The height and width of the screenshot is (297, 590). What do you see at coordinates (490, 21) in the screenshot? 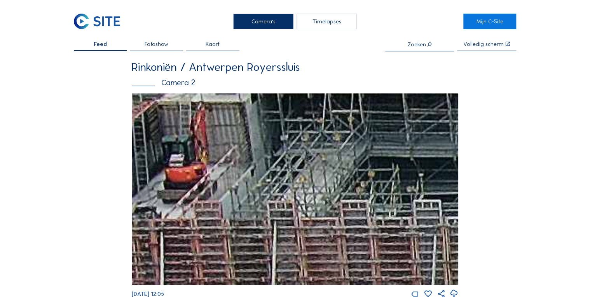
I see `a: Mijn C-Site` at bounding box center [490, 21].